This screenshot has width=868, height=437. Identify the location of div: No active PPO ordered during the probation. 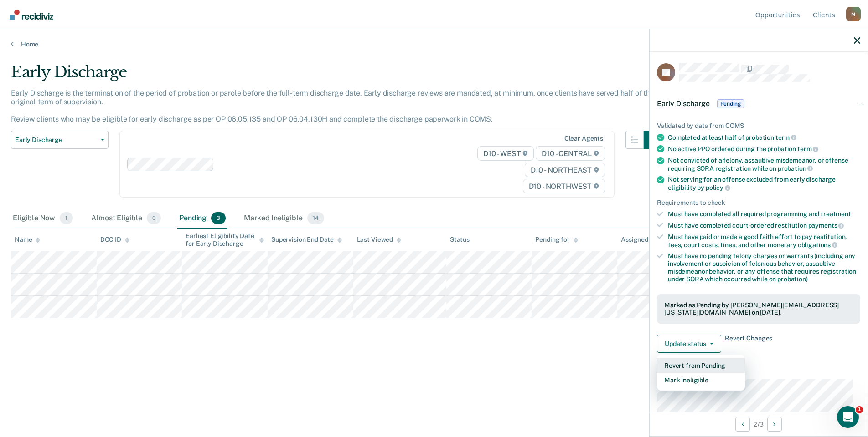
(764, 149).